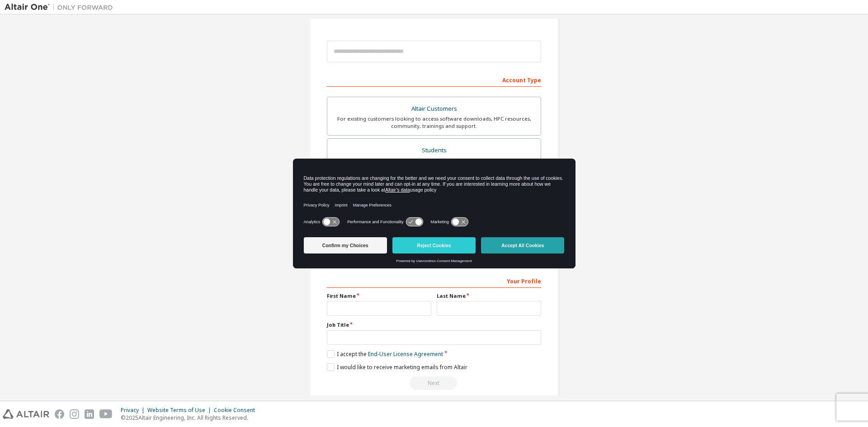  I want to click on label: Job Title, so click(434, 325).